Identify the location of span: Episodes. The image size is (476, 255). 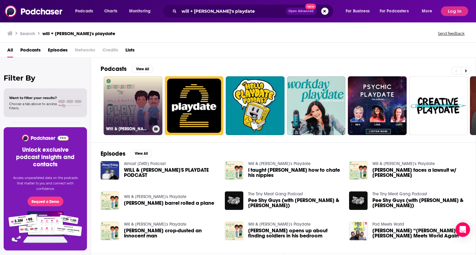
(58, 51).